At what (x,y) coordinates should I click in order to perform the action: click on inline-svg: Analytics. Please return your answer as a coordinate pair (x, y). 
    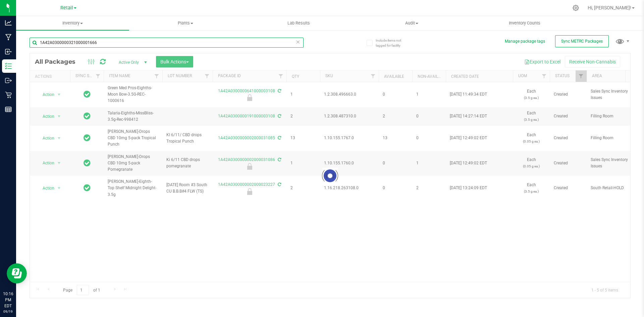
    Looking at the image, I should click on (8, 23).